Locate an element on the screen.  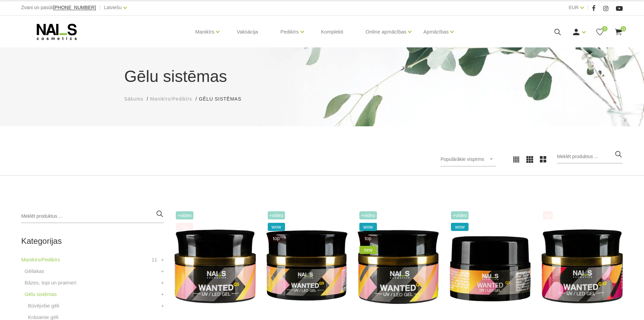
span: Populārākie vispirms is located at coordinates (462, 159).